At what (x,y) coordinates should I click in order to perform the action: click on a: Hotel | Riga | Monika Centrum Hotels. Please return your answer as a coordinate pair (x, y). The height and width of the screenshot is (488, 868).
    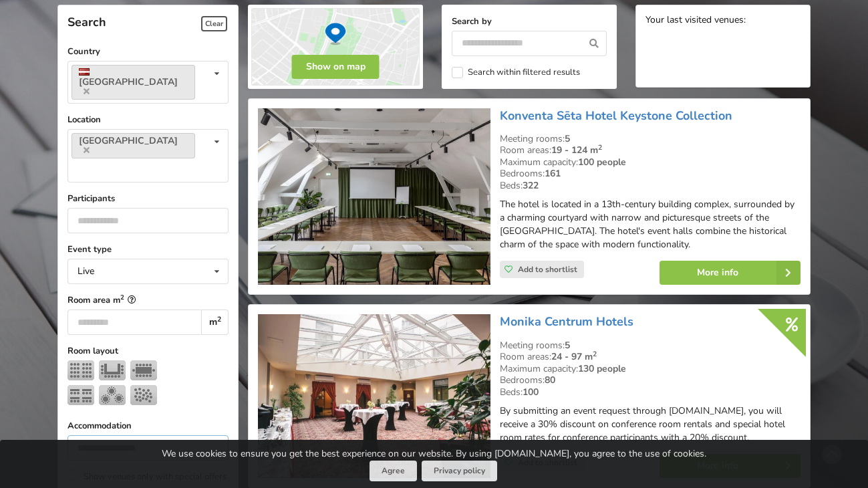
    Looking at the image, I should click on (374, 395).